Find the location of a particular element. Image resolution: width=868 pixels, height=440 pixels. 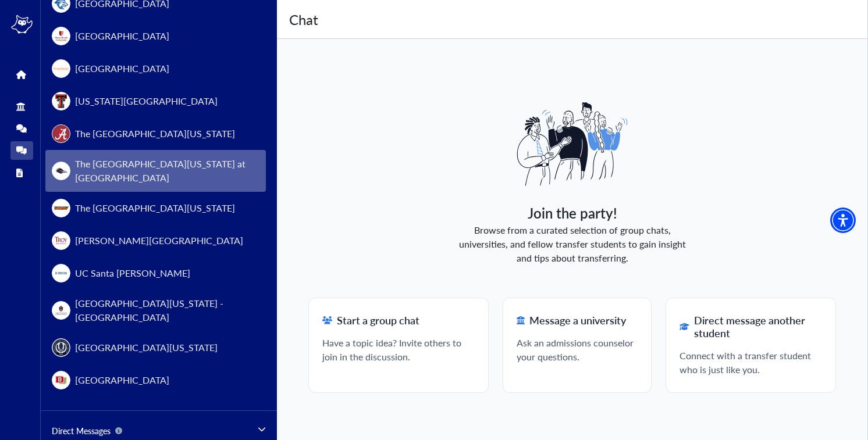

span: Join the party! is located at coordinates (572, 213).